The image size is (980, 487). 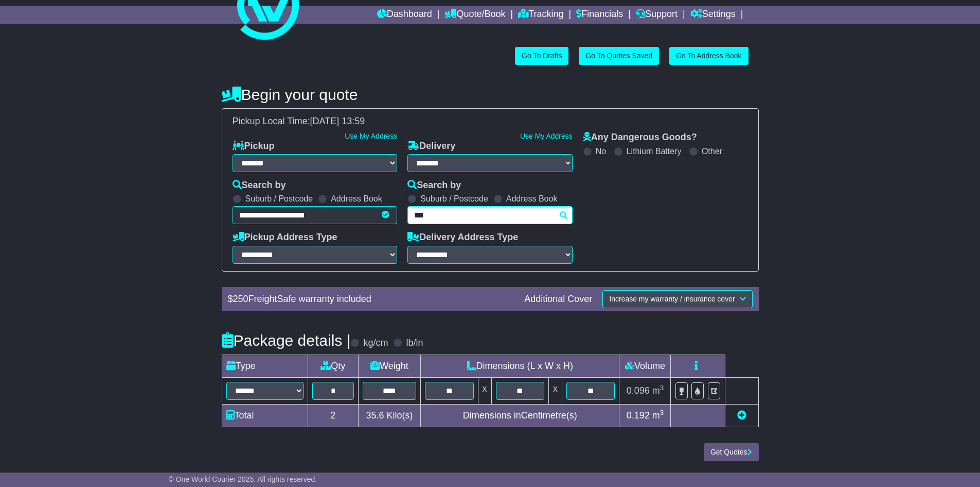 I want to click on td: Dimensions (L x W x H), so click(x=520, y=366).